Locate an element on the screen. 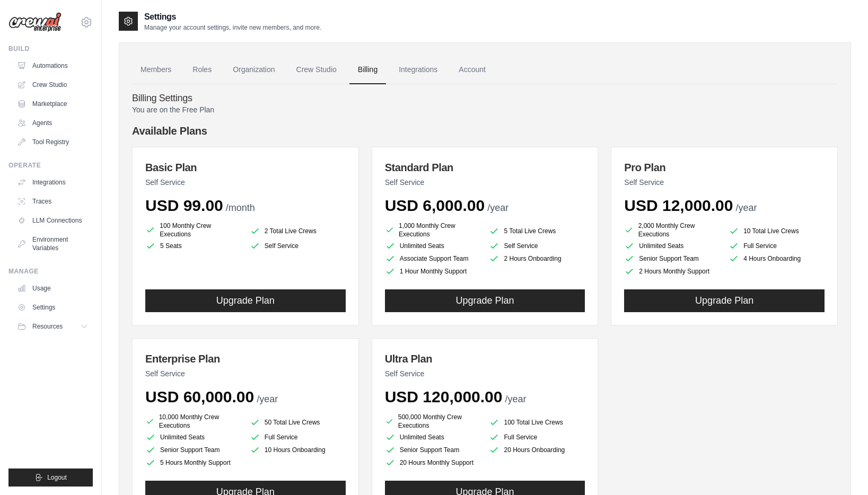  h4: Billing Settings is located at coordinates (484, 98).